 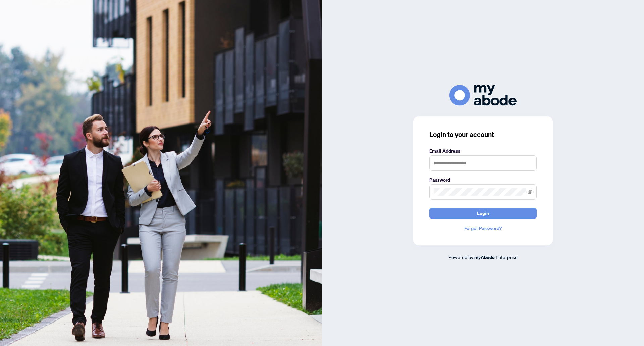 What do you see at coordinates (485, 257) in the screenshot?
I see `a: myAbode` at bounding box center [485, 257].